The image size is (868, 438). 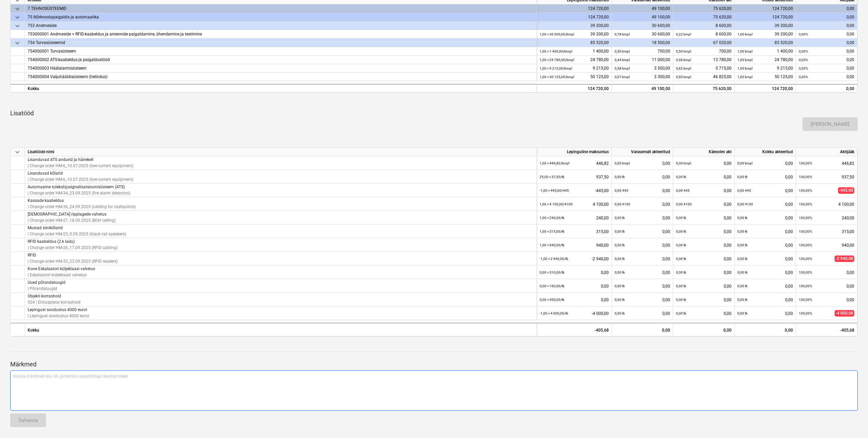 I want to click on div: 13 780,00, so click(x=704, y=60).